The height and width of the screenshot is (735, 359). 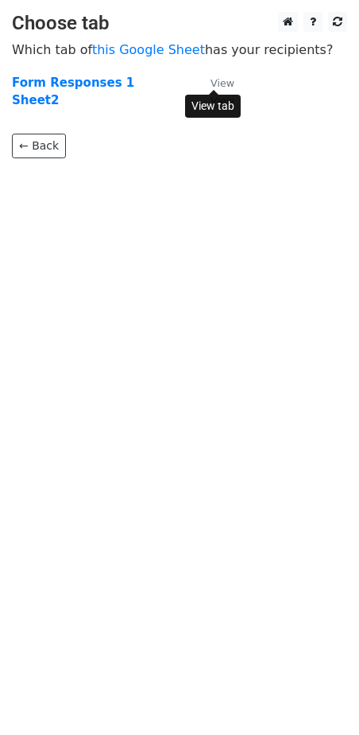 What do you see at coordinates (39, 145) in the screenshot?
I see `a: ← Back` at bounding box center [39, 145].